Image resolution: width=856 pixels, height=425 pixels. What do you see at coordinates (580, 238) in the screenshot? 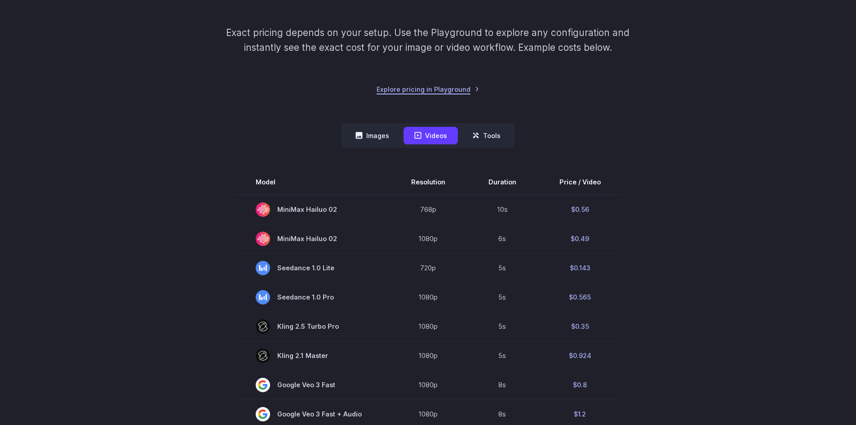
I see `td: $0.49` at bounding box center [580, 238].